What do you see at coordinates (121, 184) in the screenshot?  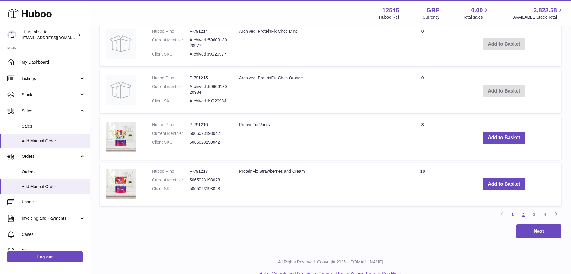 I see `img: ProteinFix Strawberries and Cream` at bounding box center [121, 184].